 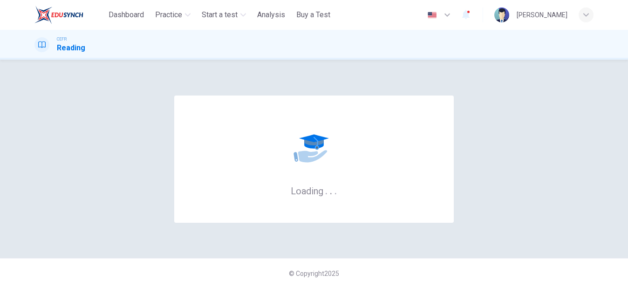 I want to click on button: Practice, so click(x=173, y=15).